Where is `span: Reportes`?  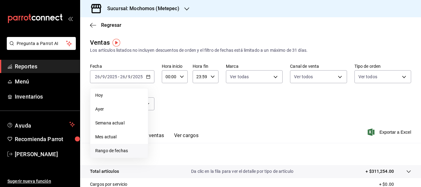
span: Reportes is located at coordinates (45, 66).